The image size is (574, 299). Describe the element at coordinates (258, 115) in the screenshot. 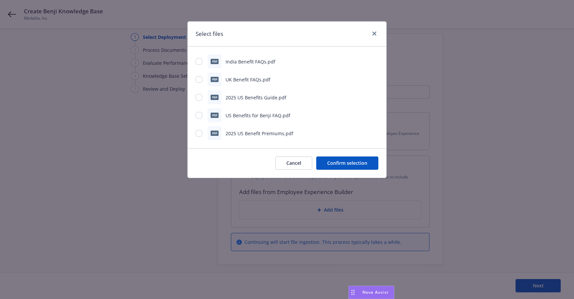

I see `span: US Benefits for Benji FAQ.pdf` at that location.